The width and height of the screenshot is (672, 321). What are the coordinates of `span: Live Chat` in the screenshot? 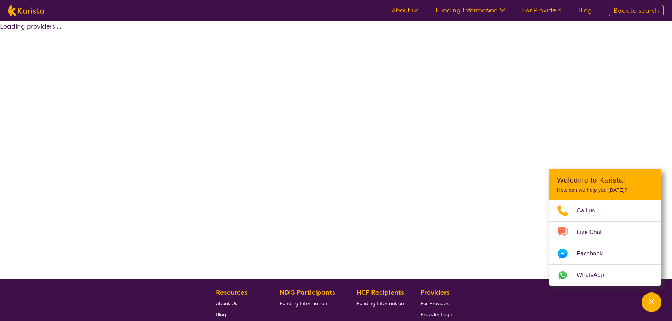 It's located at (593, 232).